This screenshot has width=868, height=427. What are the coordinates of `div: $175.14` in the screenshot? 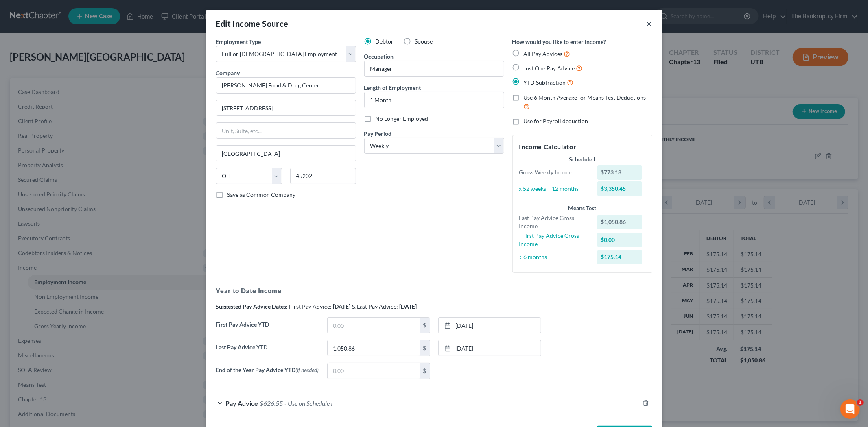 It's located at (620, 257).